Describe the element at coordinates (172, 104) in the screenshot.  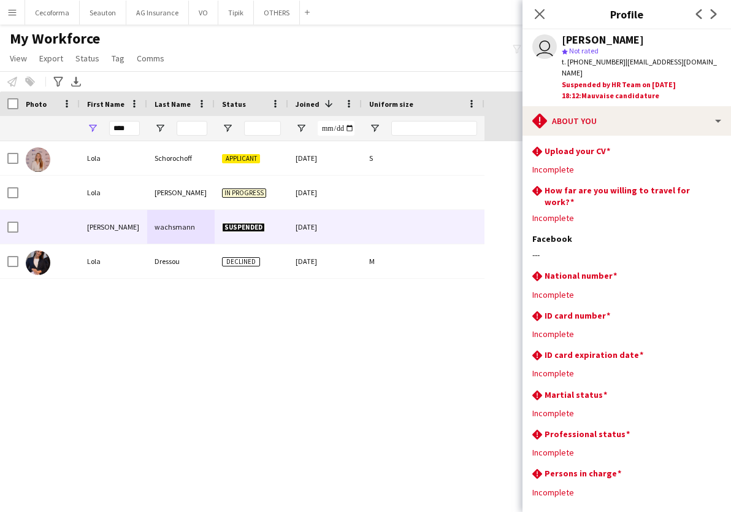
I see `span: Last Name` at that location.